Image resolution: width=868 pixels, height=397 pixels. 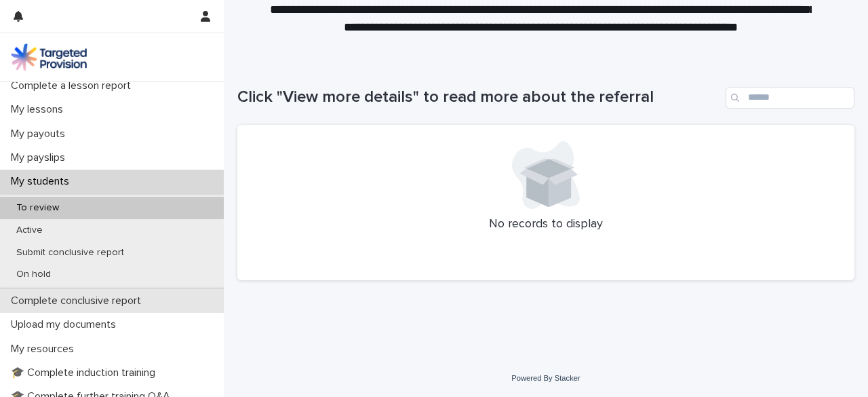 I want to click on img: M5nRWzHhSzIhMunXDL62, so click(x=49, y=57).